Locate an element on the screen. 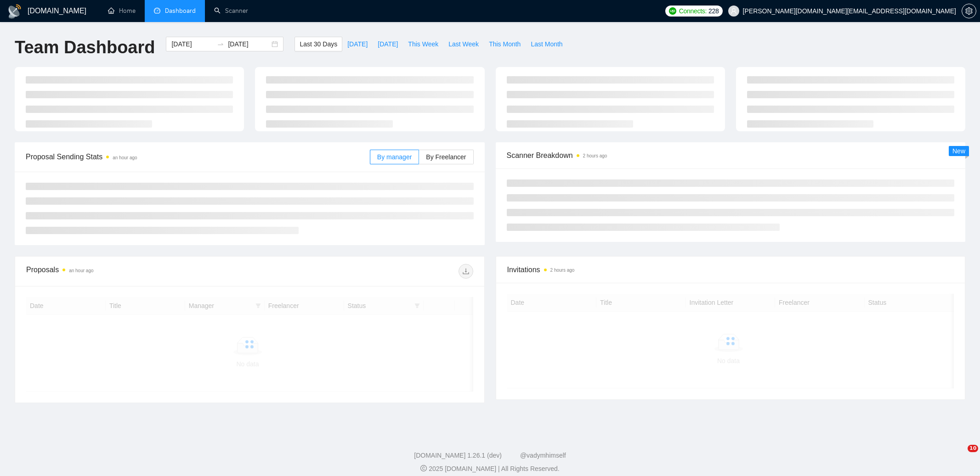 The image size is (980, 476). img: logo is located at coordinates (15, 12).